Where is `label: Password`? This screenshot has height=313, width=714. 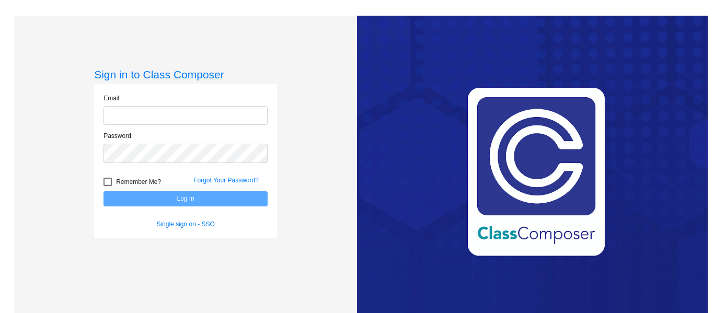 label: Password is located at coordinates (117, 136).